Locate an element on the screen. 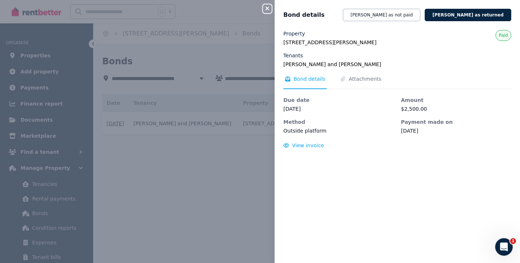 This screenshot has height=263, width=520. button: View invoice is located at coordinates (304, 145).